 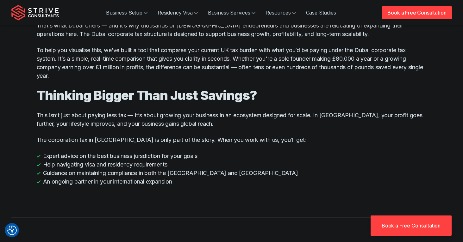 I want to click on button: Consent Preferences, so click(x=12, y=231).